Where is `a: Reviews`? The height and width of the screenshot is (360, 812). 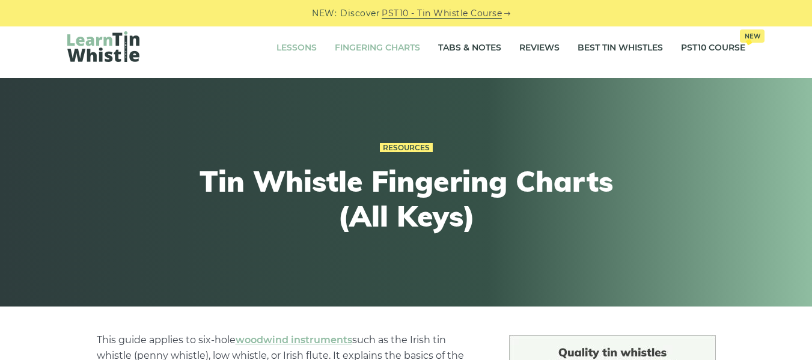 a: Reviews is located at coordinates (539, 48).